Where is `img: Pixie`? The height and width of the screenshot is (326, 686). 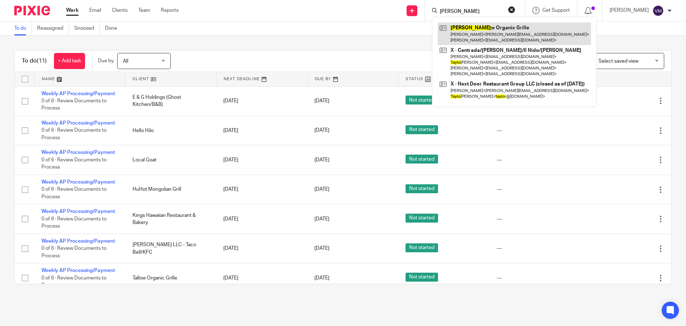
img: Pixie is located at coordinates (32, 10).